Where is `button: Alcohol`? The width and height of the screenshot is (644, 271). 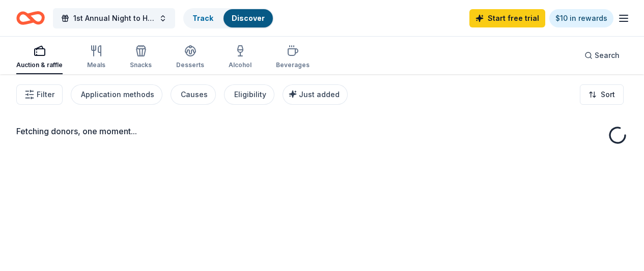
button: Alcohol is located at coordinates (240, 58).